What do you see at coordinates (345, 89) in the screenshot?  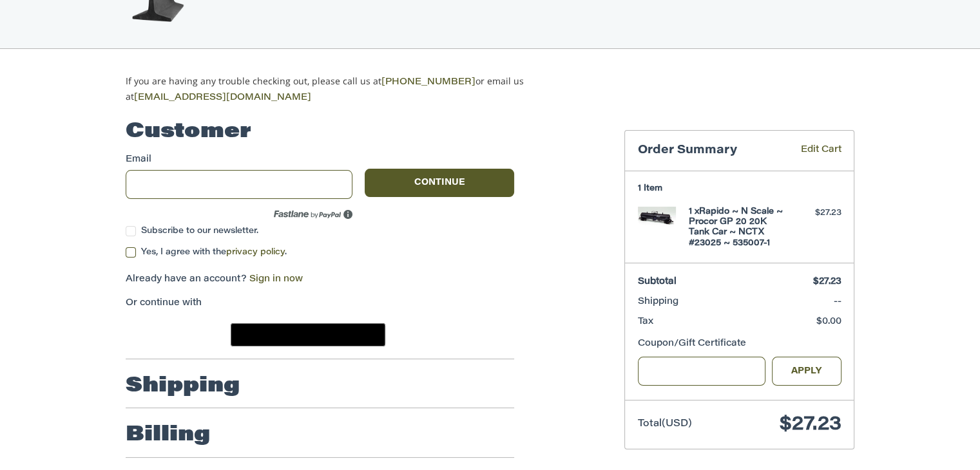 I see `p: If you are having any trouble checking out, please call us at or email us at` at bounding box center [345, 89].